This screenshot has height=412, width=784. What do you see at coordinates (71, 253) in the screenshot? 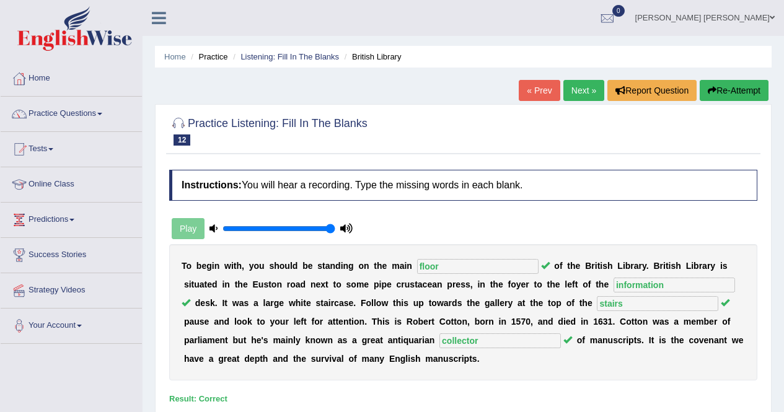
I see `a: Success Stories` at bounding box center [71, 253].